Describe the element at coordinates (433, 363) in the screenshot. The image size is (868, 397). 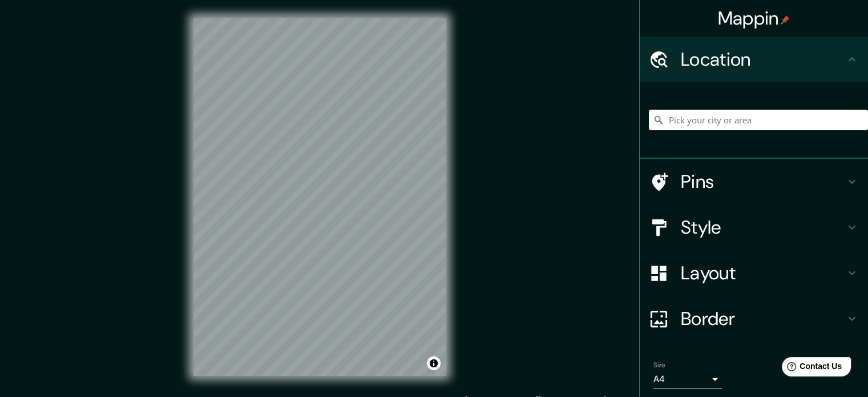
I see `button: Toggle attribution` at that location.